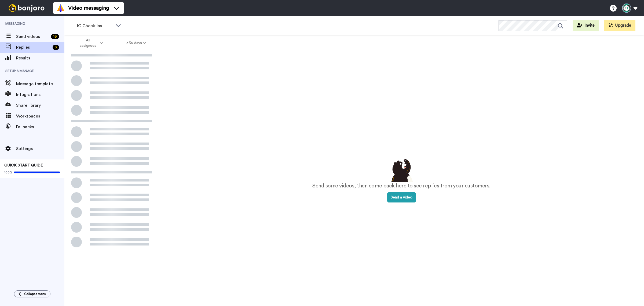 This screenshot has width=644, height=306. I want to click on span: 100%, so click(8, 172).